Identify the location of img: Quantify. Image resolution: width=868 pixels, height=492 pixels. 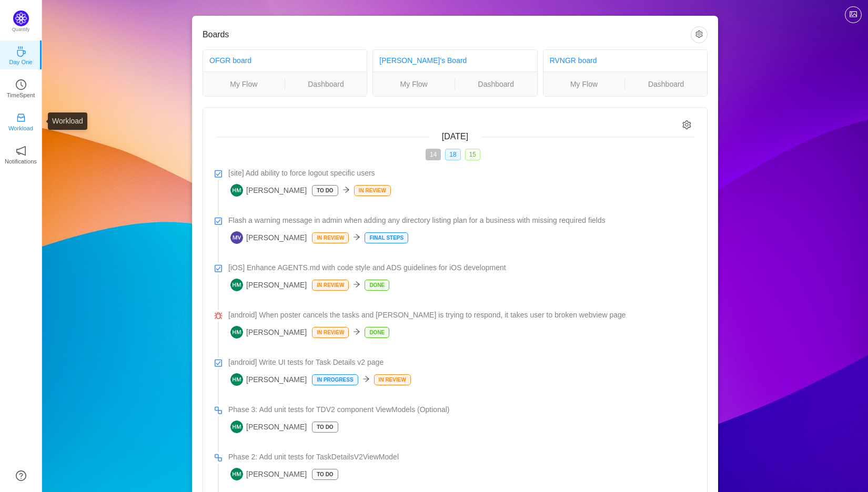
(21, 18).